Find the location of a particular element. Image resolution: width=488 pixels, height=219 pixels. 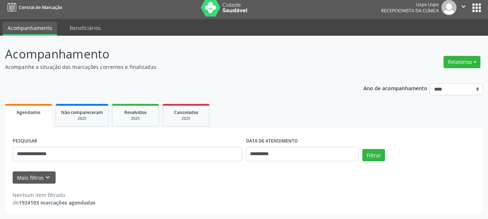

div: de is located at coordinates (54, 202).